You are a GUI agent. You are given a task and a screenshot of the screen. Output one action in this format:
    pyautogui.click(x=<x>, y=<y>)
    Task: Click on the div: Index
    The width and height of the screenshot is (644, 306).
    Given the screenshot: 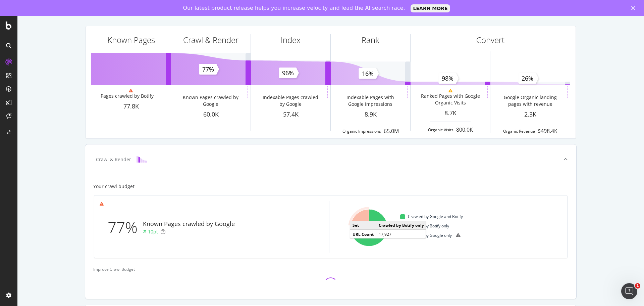 What is the action you would take?
    pyautogui.click(x=291, y=40)
    